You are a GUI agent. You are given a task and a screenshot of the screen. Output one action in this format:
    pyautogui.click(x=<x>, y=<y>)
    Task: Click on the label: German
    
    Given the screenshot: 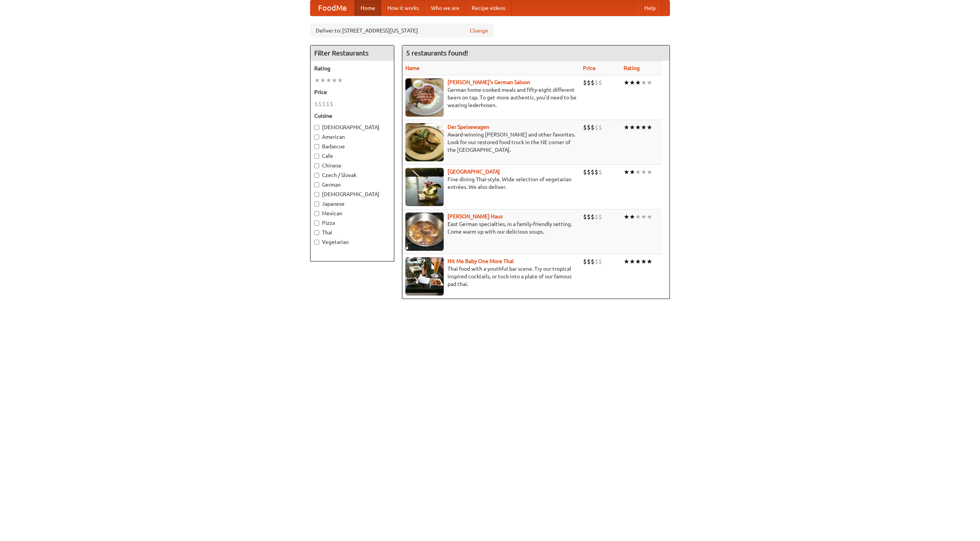 What is the action you would take?
    pyautogui.click(x=352, y=185)
    